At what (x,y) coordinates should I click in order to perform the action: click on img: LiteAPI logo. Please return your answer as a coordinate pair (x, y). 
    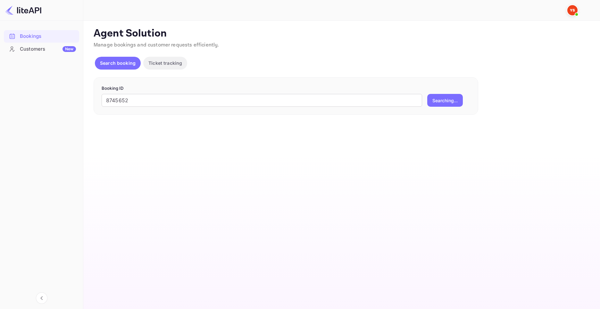
    Looking at the image, I should click on (23, 10).